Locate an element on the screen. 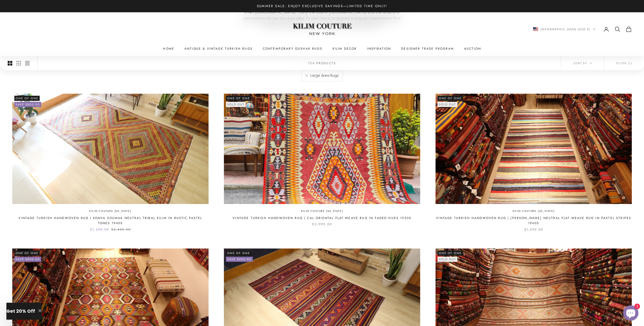  button: Switch to larger product images is located at coordinates (10, 63).